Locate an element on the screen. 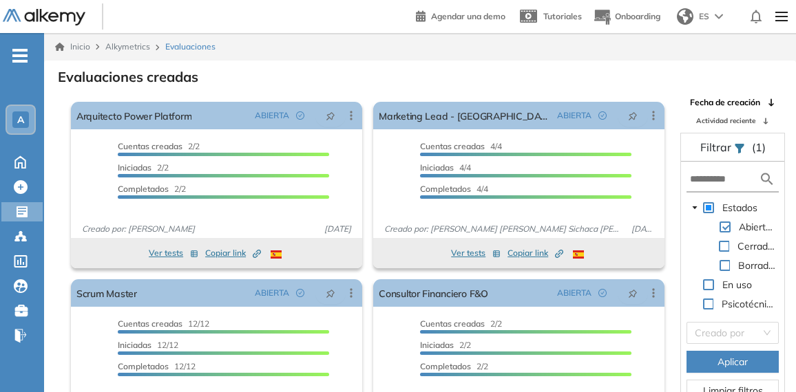  span: Abiertas is located at coordinates (757, 227).